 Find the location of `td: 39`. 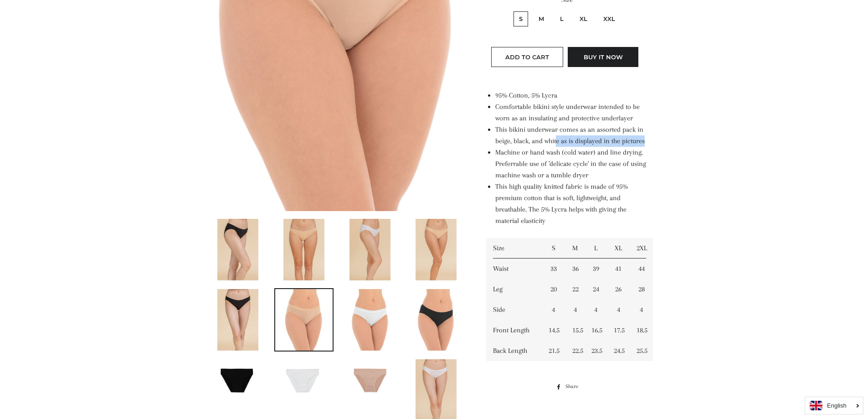

td: 39 is located at coordinates (596, 269).